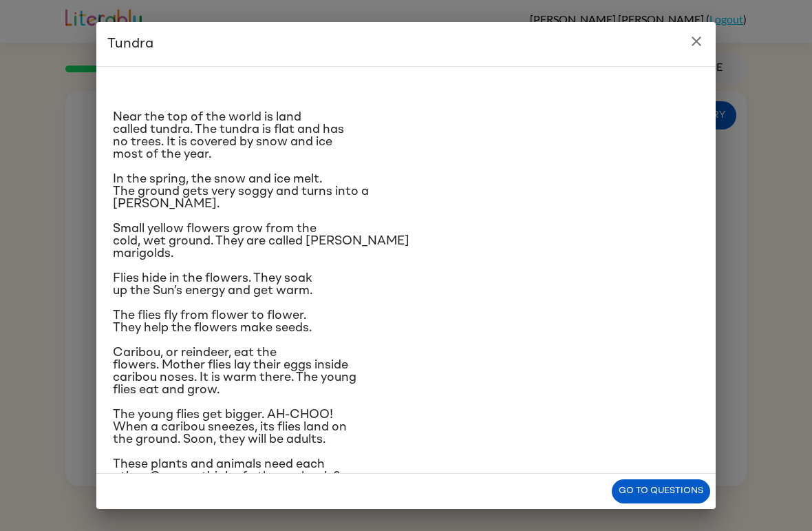 The image size is (812, 531). I want to click on h2: Tundra, so click(406, 44).